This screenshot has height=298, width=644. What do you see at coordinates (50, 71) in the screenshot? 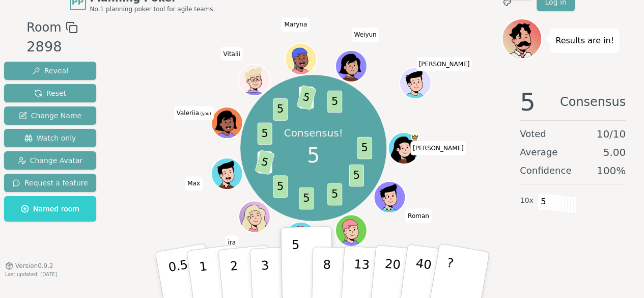
I see `span: Reveal` at bounding box center [50, 71].